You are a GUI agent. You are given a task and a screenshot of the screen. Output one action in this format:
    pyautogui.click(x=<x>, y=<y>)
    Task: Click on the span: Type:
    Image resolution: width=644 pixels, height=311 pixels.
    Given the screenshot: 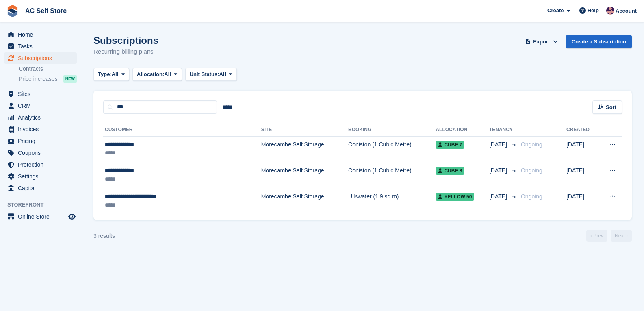 What is the action you would take?
    pyautogui.click(x=105, y=74)
    